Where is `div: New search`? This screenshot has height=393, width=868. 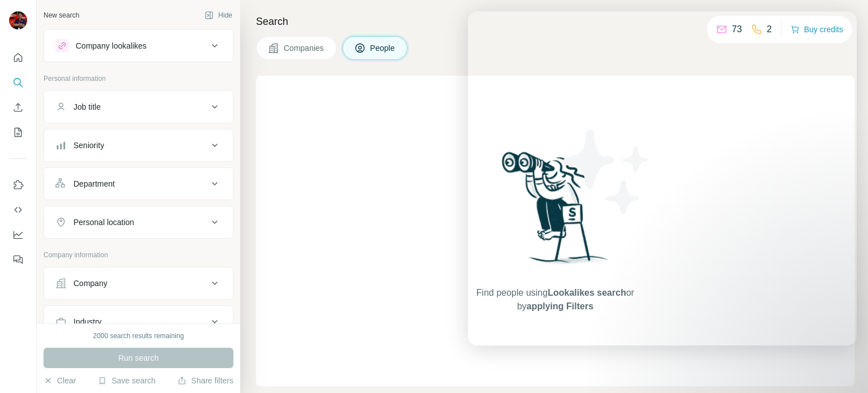 div: New search is located at coordinates (61, 15).